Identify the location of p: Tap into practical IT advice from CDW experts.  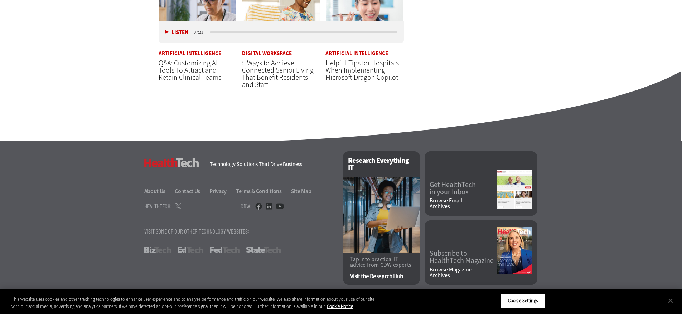
(381, 262).